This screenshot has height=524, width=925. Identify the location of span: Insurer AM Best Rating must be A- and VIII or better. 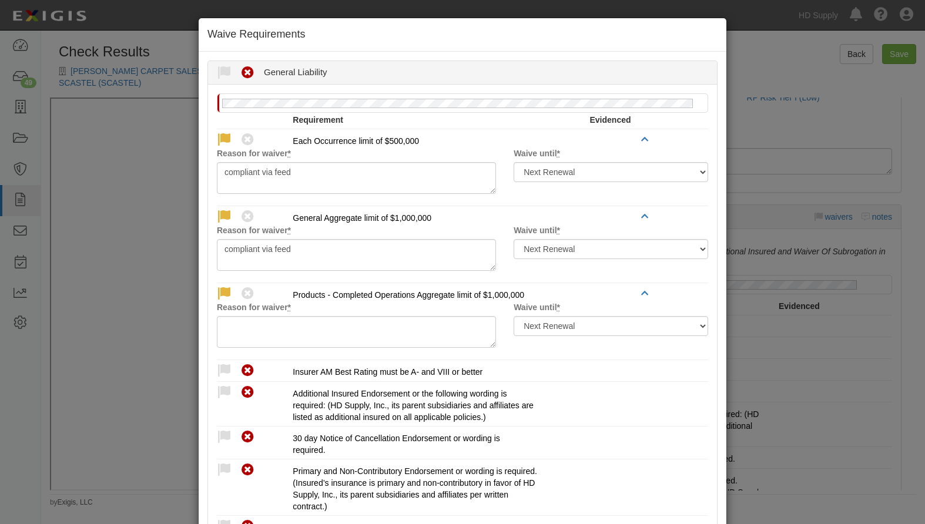
(387, 372).